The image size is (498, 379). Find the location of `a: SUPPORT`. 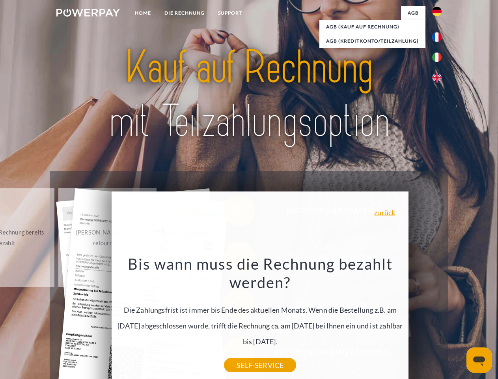

a: SUPPORT is located at coordinates (230, 13).